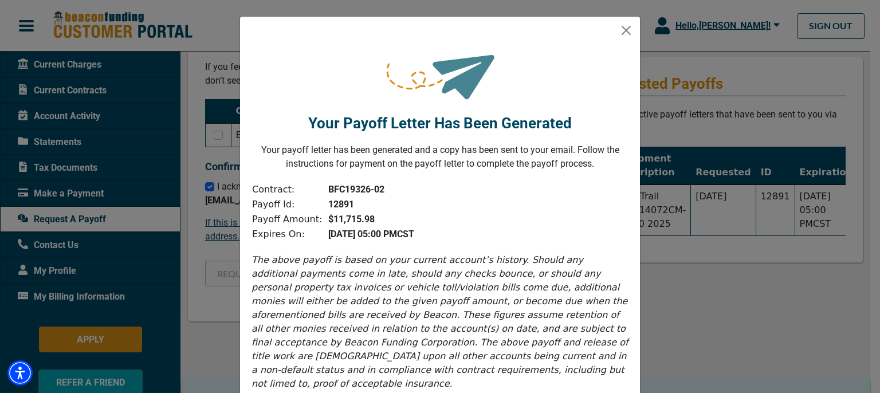 Image resolution: width=880 pixels, height=393 pixels. Describe the element at coordinates (20, 373) in the screenshot. I see `div: Accessibility Menu` at that location.